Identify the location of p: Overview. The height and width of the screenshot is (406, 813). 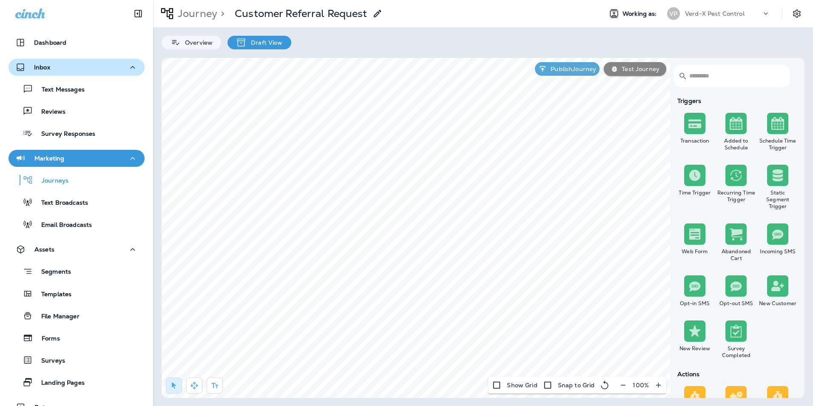
(197, 43).